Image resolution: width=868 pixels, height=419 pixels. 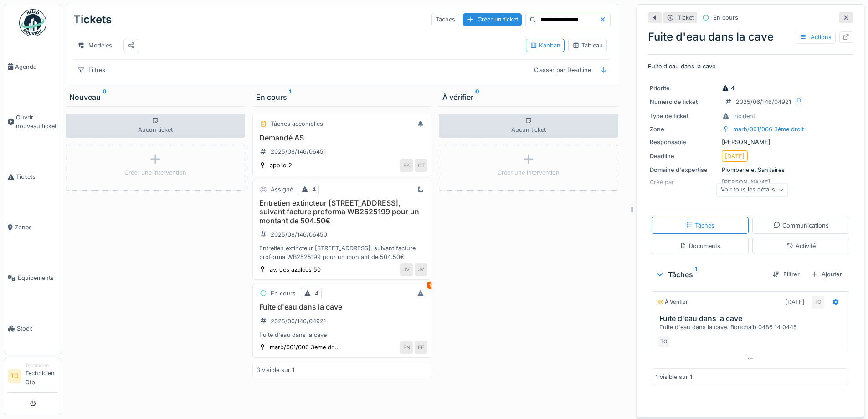 I want to click on div: Modèles, so click(x=95, y=46).